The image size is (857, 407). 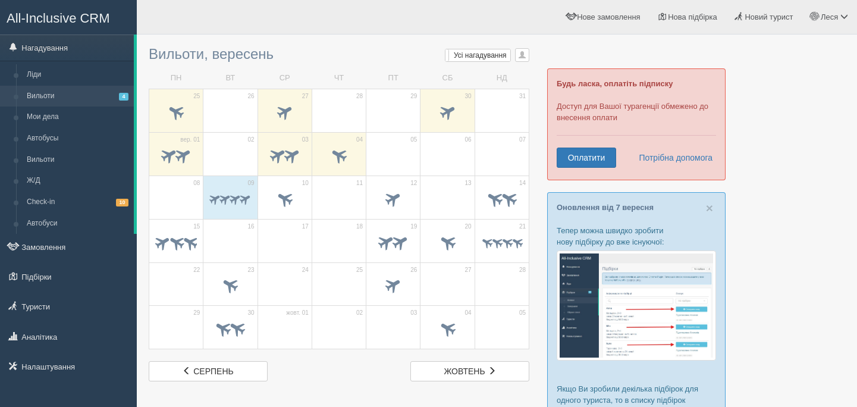 What do you see at coordinates (468, 183) in the screenshot?
I see `span: 13` at bounding box center [468, 183].